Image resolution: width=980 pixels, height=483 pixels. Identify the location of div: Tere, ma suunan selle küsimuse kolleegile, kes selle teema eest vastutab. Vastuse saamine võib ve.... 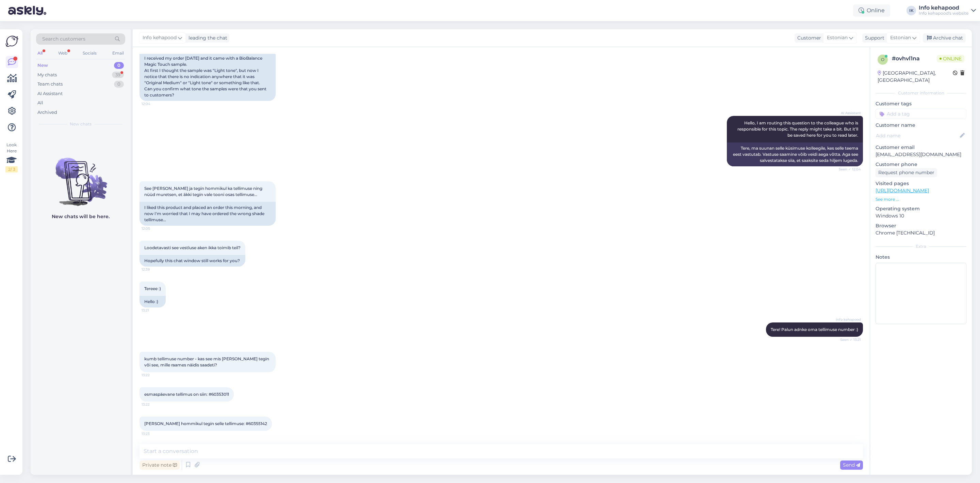
(795, 154).